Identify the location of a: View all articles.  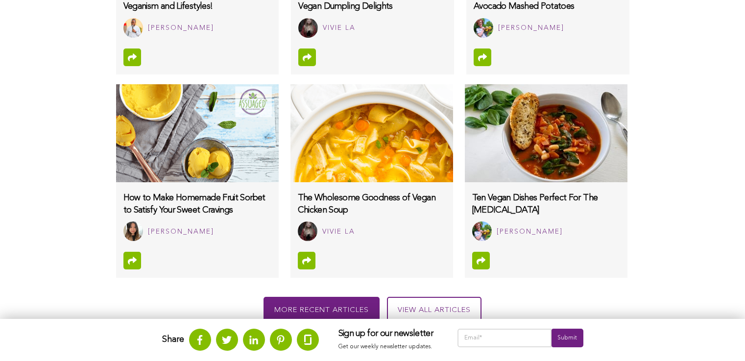
(434, 310).